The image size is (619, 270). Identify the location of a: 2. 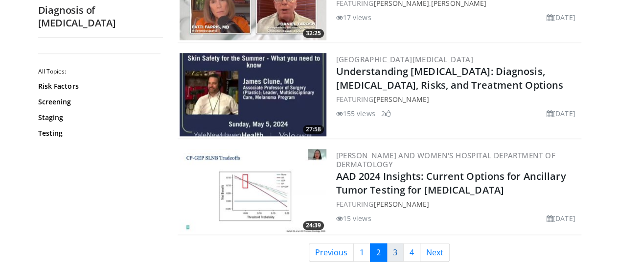
(378, 252).